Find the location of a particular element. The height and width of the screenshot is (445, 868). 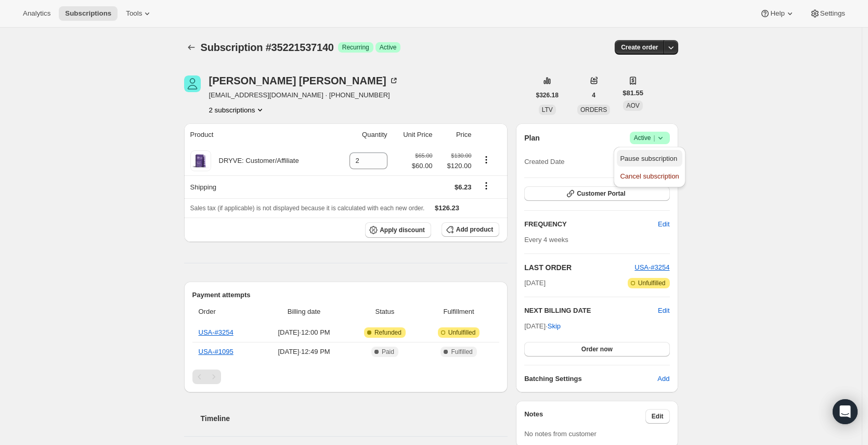

button: $326.18 is located at coordinates (547, 95).